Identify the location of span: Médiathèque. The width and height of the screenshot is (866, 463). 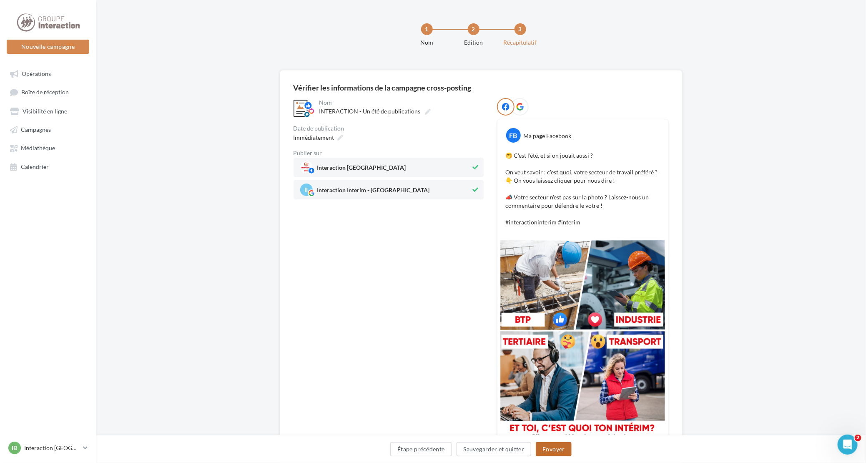
(38, 148).